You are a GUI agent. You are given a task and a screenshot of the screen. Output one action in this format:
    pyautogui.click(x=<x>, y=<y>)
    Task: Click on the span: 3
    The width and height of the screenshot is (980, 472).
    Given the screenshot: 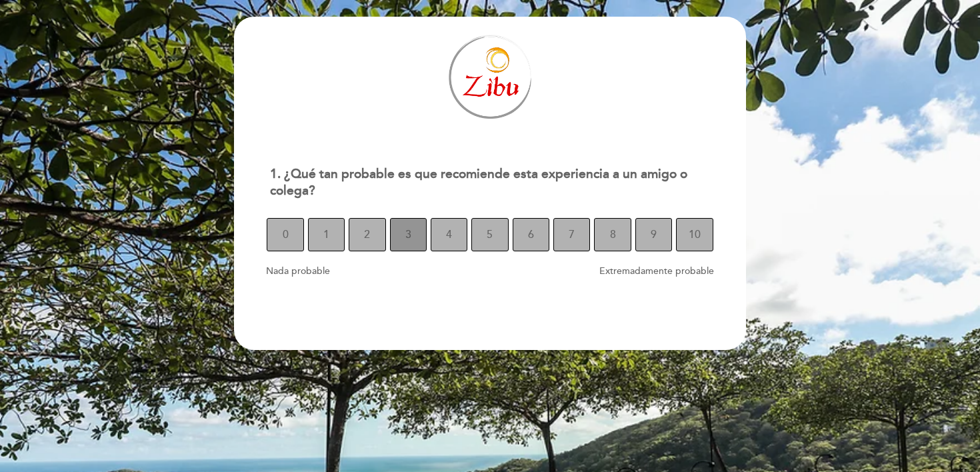 What is the action you would take?
    pyautogui.click(x=408, y=235)
    